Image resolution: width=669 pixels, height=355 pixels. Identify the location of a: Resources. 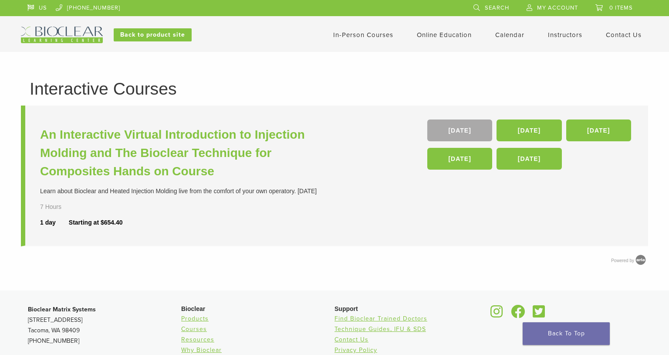
(198, 339).